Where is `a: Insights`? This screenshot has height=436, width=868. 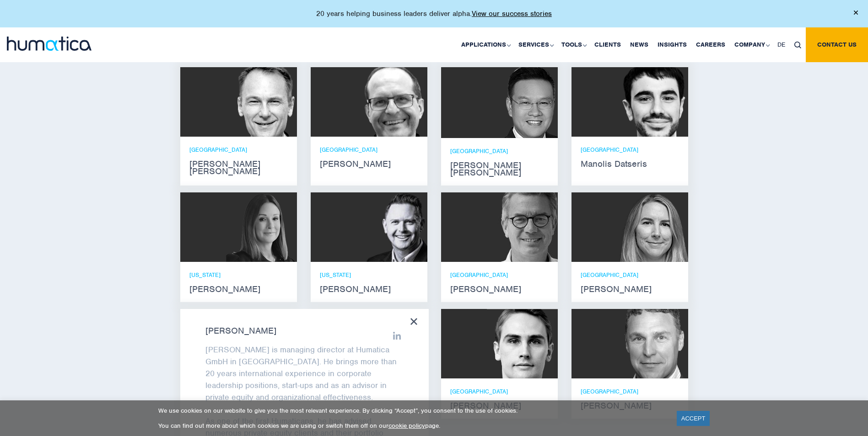 a: Insights is located at coordinates (672, 45).